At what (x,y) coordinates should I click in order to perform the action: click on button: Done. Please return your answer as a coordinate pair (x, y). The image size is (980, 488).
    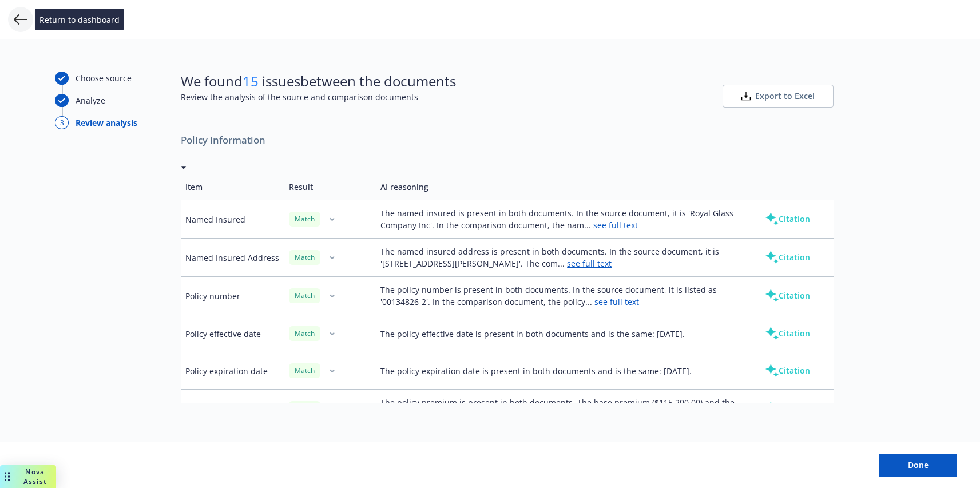
    Looking at the image, I should click on (918, 465).